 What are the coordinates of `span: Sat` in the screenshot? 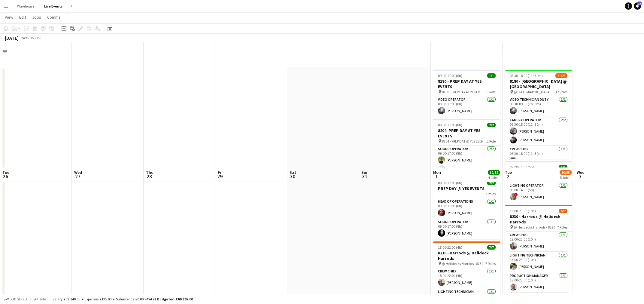 It's located at (293, 172).